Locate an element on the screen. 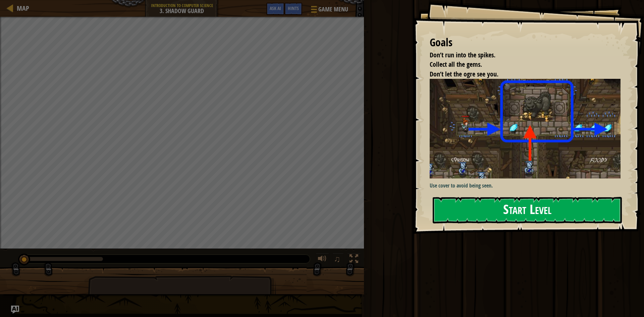 The width and height of the screenshot is (644, 317). span: Hints is located at coordinates (293, 8).